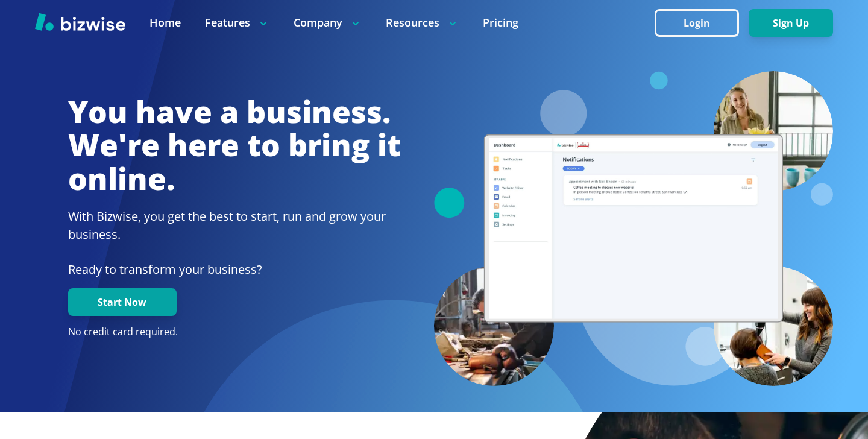  Describe the element at coordinates (165, 22) in the screenshot. I see `a: Home` at that location.